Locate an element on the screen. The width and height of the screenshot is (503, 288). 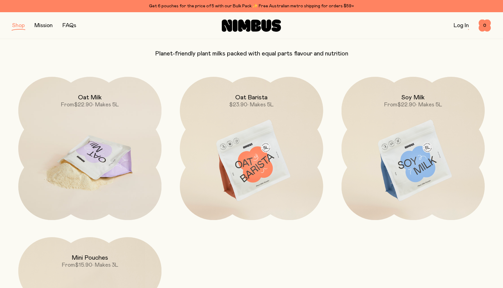
a: FAQs is located at coordinates (69, 26).